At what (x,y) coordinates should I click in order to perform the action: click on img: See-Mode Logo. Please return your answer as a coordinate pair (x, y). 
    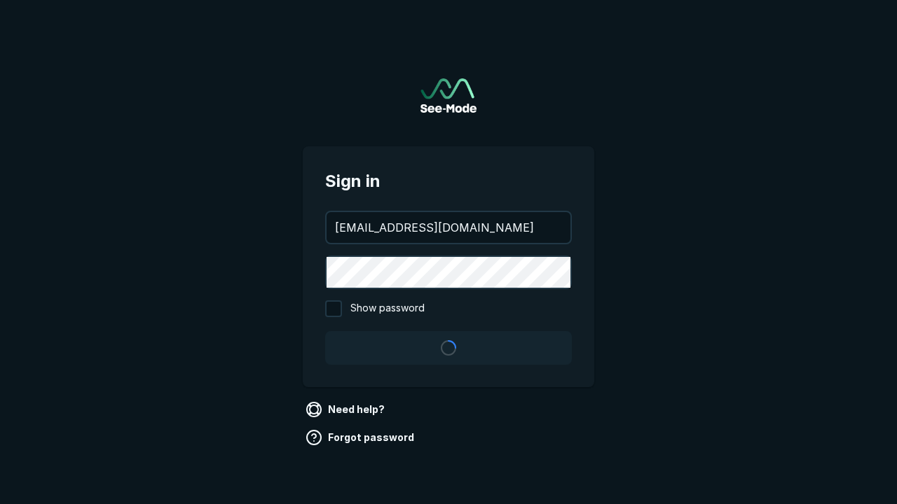
    Looking at the image, I should click on (448, 95).